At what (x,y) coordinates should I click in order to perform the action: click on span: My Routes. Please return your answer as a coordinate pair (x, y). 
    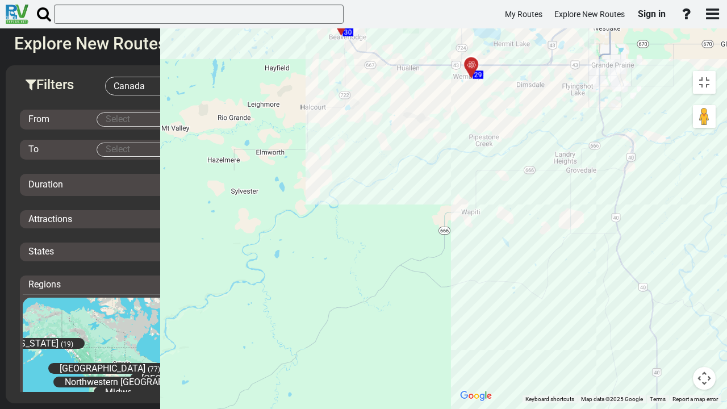
    Looking at the image, I should click on (524, 14).